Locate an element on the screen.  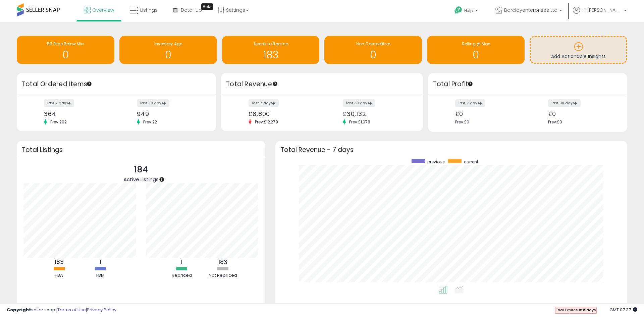
h3: Total Profit is located at coordinates (528, 84).